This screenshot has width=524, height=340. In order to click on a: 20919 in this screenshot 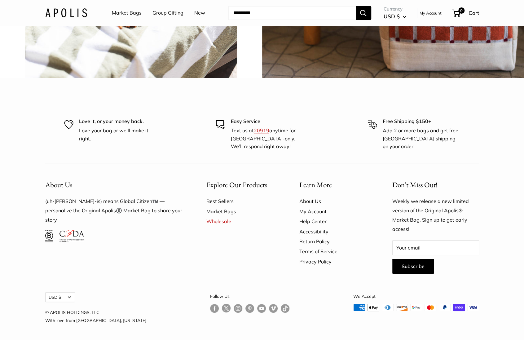, I will do `click(262, 131)`.